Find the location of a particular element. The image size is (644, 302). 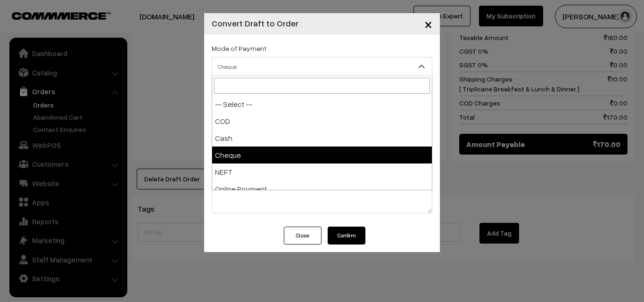

li: NEFT is located at coordinates (322, 172).